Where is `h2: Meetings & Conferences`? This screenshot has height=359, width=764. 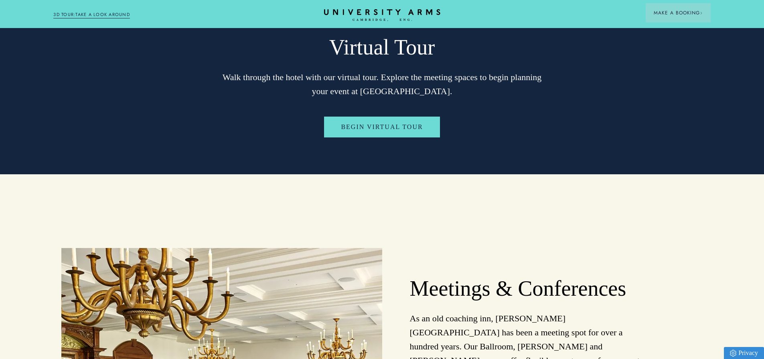
h2: Meetings & Conferences is located at coordinates (530, 289).